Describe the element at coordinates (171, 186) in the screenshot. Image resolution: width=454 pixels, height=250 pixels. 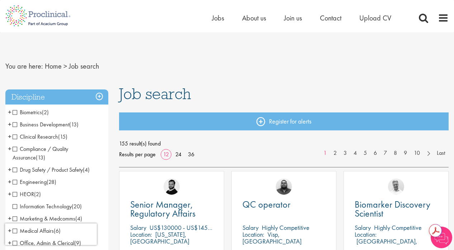
I see `a: Nick Walker` at that location.